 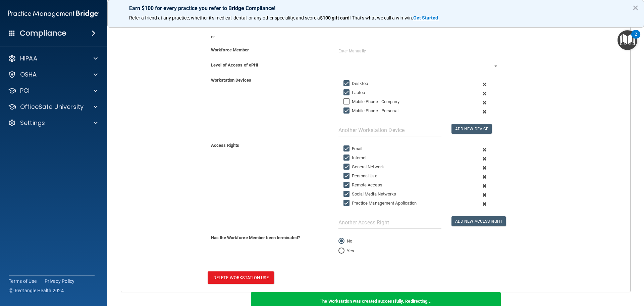 What do you see at coordinates (371, 111) in the screenshot?
I see `label: Mobile Phone - Personal` at bounding box center [371, 111].